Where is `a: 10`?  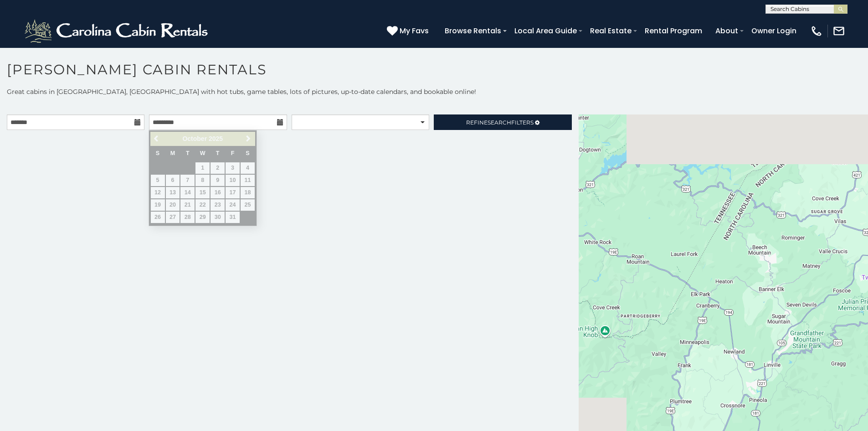 a: 10 is located at coordinates (233, 180).